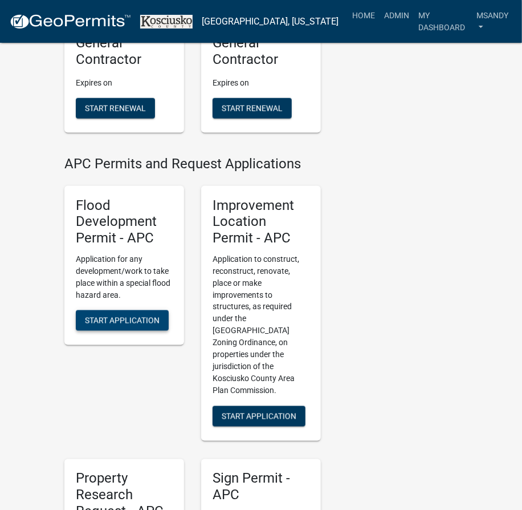 Image resolution: width=522 pixels, height=510 pixels. Describe the element at coordinates (493, 21) in the screenshot. I see `a: msandy` at that location.